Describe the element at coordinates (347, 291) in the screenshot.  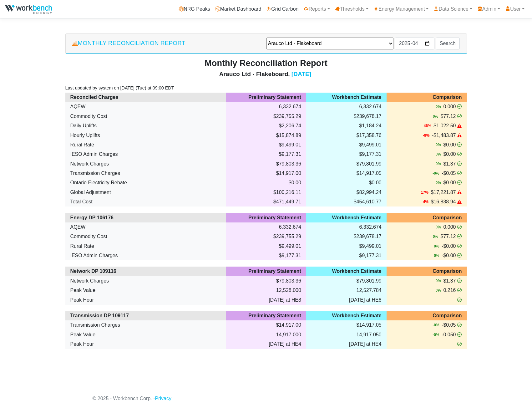
I see `td: 12,527.784` at that location.